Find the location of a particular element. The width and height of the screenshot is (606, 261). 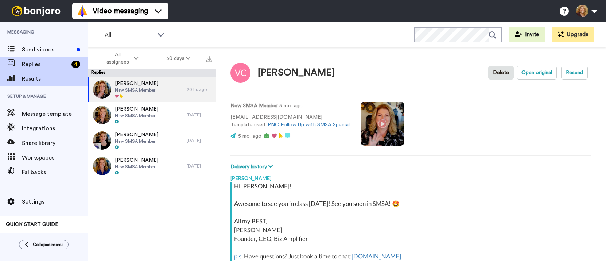

img: Image of Vickie Cornett is located at coordinates (240, 73).